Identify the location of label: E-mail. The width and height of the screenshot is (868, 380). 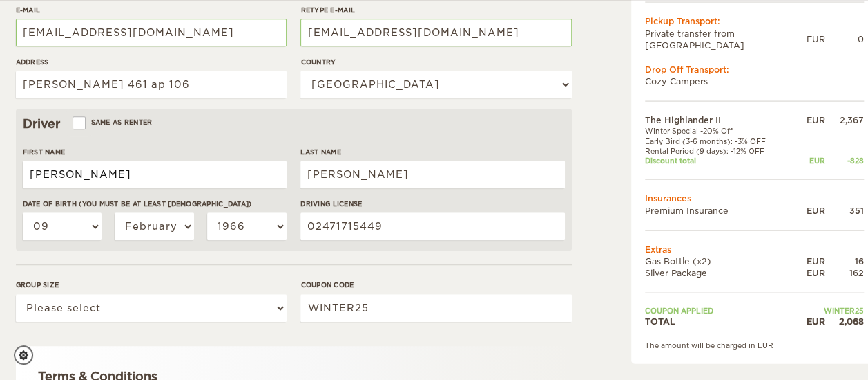
(152, 10).